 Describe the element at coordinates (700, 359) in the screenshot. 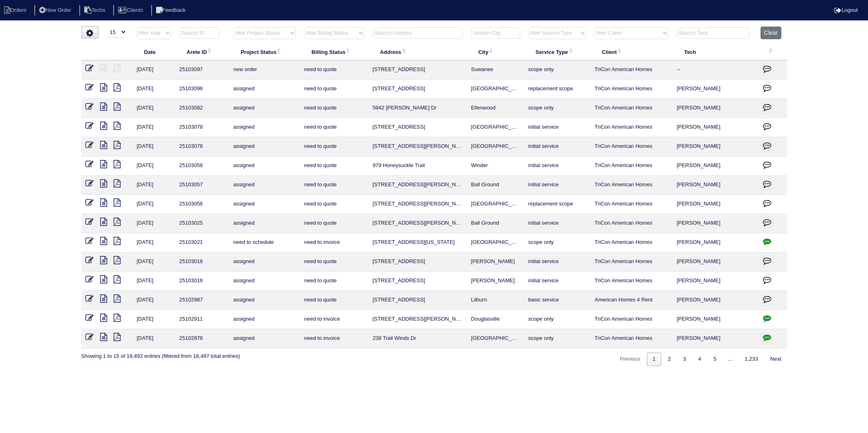

I see `a: 4` at that location.